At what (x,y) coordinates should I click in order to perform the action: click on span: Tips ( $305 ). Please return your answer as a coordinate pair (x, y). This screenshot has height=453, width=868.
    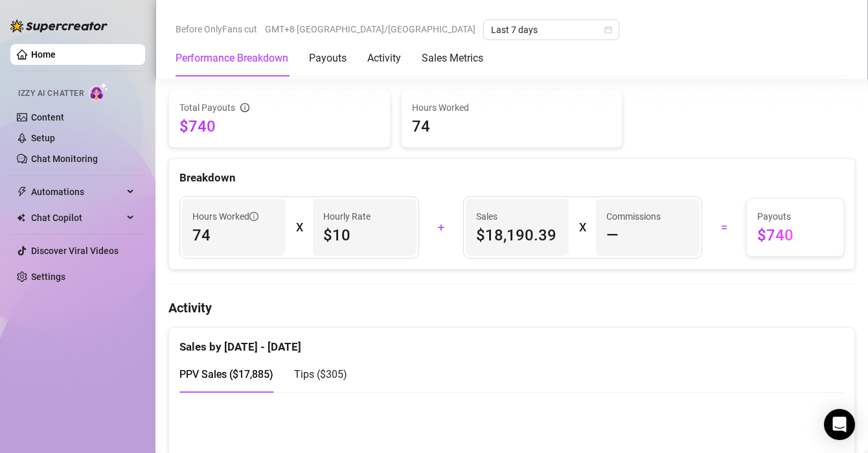
    Looking at the image, I should click on (321, 374).